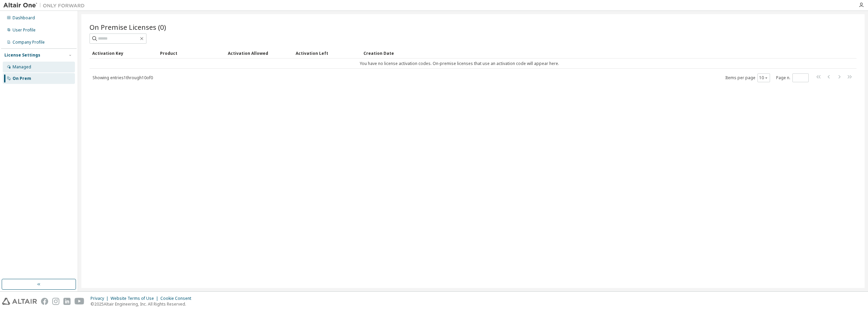 Image resolution: width=868 pixels, height=311 pixels. What do you see at coordinates (792, 78) in the screenshot?
I see `span: Page n.` at bounding box center [792, 78].